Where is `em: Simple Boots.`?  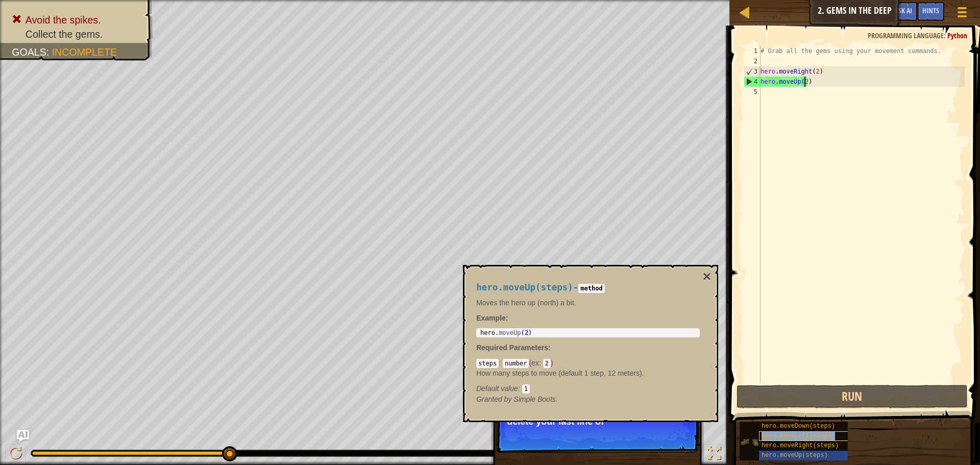
em: Simple Boots. is located at coordinates (517, 399).